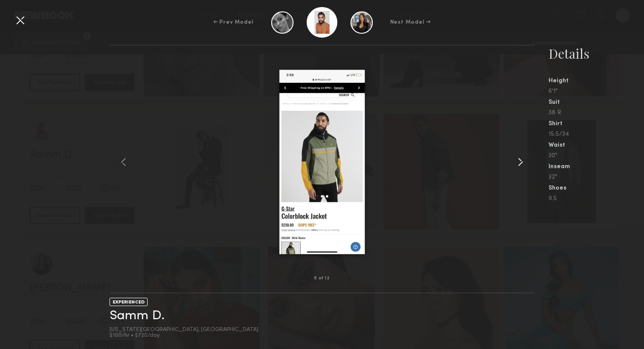 Image resolution: width=644 pixels, height=349 pixels. Describe the element at coordinates (596, 92) in the screenshot. I see `div: 6'1"` at that location.